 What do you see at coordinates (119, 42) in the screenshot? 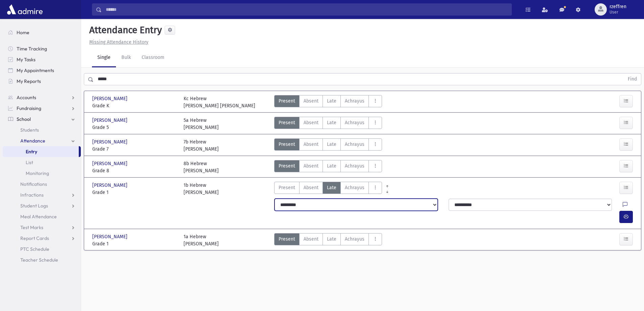
I see `u: Missing Attendance History` at bounding box center [119, 42].